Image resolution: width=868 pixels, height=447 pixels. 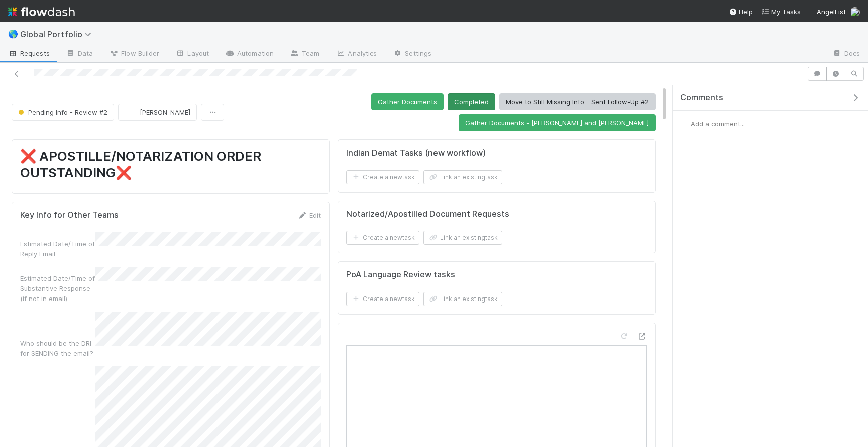 What do you see at coordinates (170, 167) in the screenshot?
I see `h1: ❌ APOSTILLE/NOTARIZATION ORDER OUTSTANDING❌` at bounding box center [170, 167].